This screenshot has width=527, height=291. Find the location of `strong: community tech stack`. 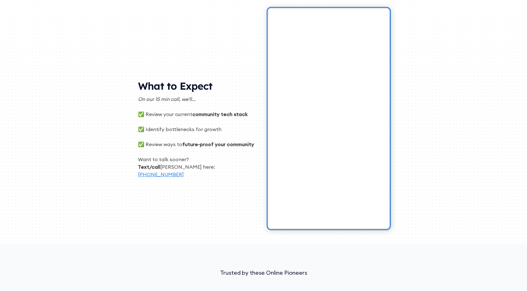

strong: community tech stack is located at coordinates (220, 114).